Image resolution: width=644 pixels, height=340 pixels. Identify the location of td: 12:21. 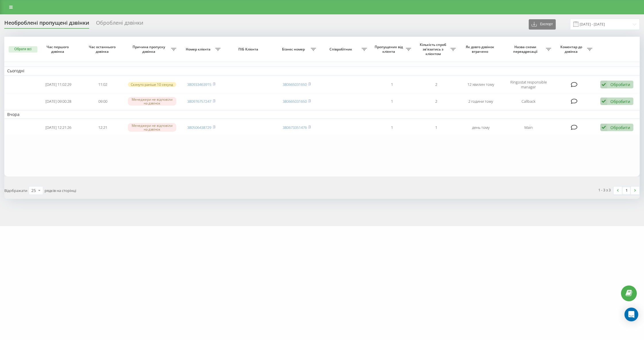
(103, 128).